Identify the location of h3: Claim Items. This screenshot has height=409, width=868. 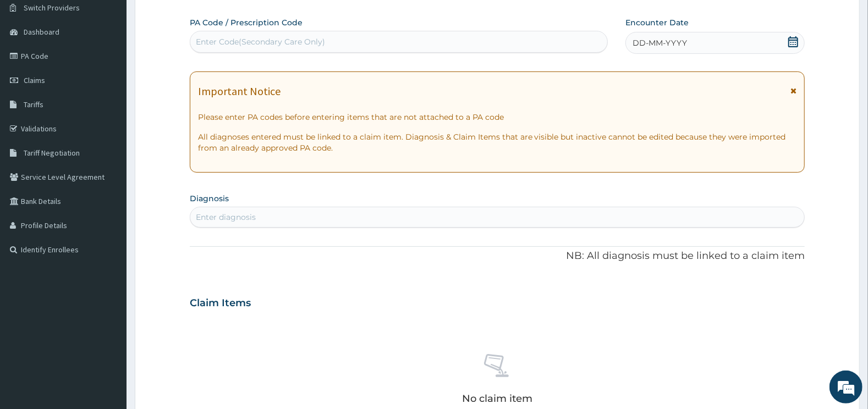
(220, 303).